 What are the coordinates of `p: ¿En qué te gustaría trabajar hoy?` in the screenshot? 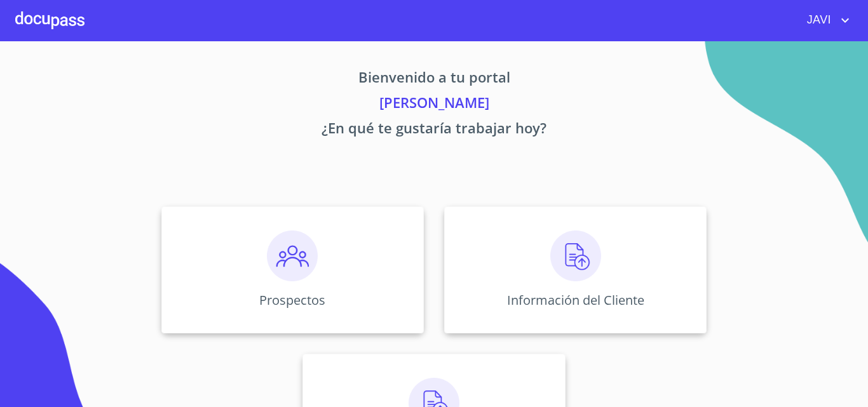 It's located at (434, 131).